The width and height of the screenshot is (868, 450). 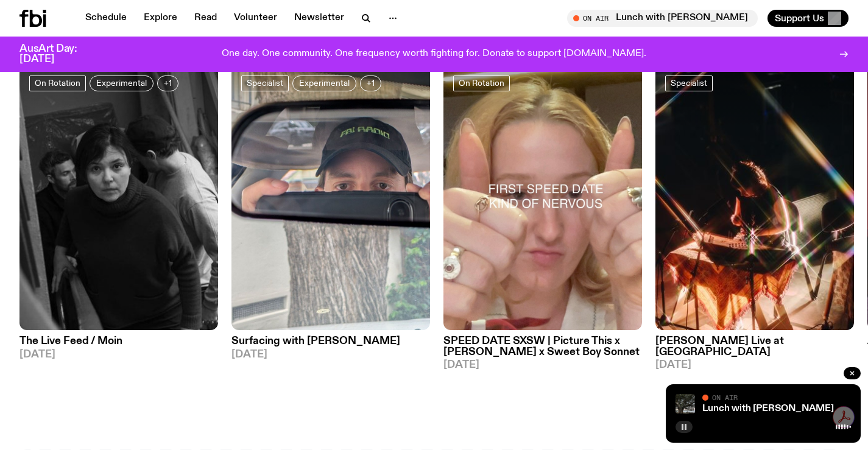 What do you see at coordinates (725, 397) in the screenshot?
I see `span: On Air` at bounding box center [725, 397].